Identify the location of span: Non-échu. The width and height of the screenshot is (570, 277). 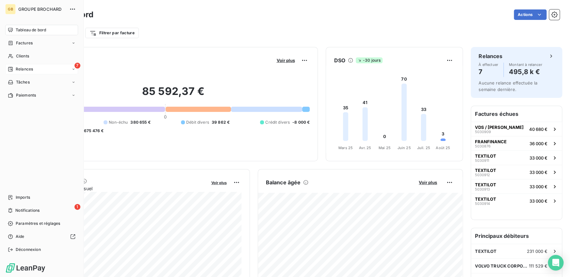
(118, 123).